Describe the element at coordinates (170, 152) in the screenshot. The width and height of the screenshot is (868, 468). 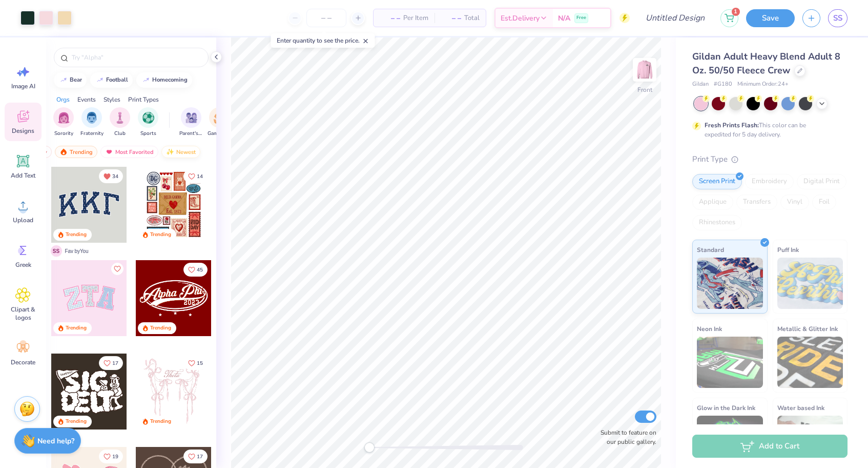
I see `img: newest.gif` at that location.